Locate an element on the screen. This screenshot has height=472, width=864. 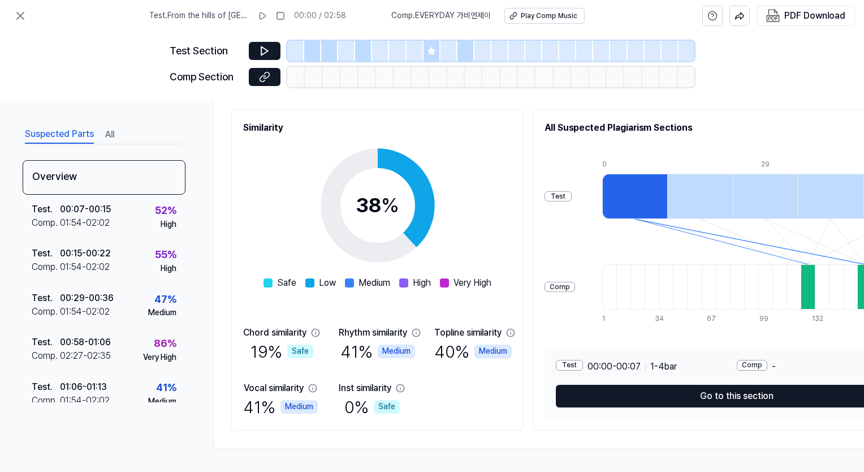
img: share is located at coordinates (740, 16).